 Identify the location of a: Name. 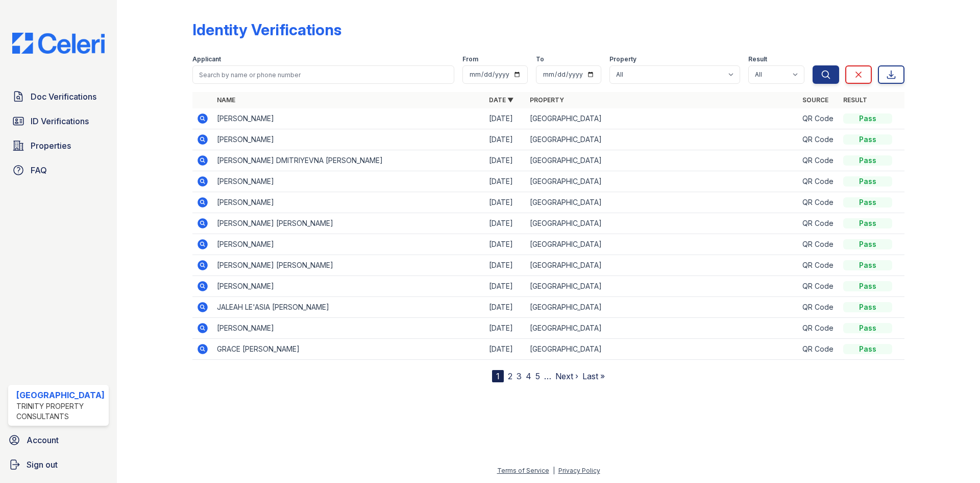
(226, 100).